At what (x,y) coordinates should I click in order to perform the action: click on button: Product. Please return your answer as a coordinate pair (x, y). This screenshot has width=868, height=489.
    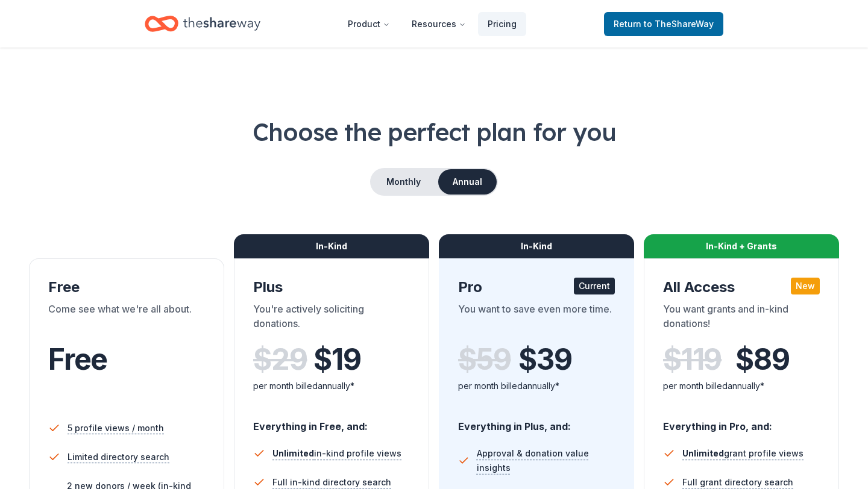
    Looking at the image, I should click on (369, 24).